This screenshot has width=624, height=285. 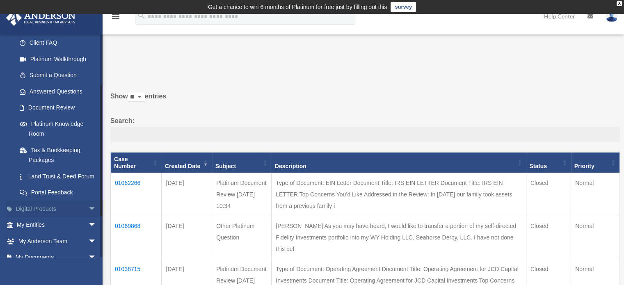 What do you see at coordinates (136, 194) in the screenshot?
I see `td: 01082266` at bounding box center [136, 194].